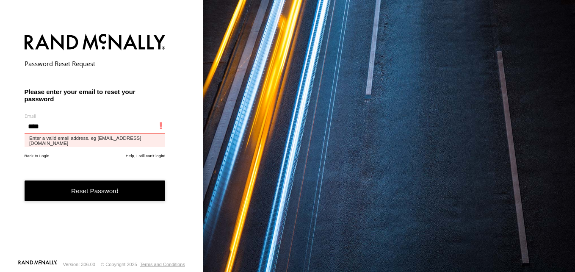 Image resolution: width=575 pixels, height=272 pixels. I want to click on a: Back to Login, so click(37, 155).